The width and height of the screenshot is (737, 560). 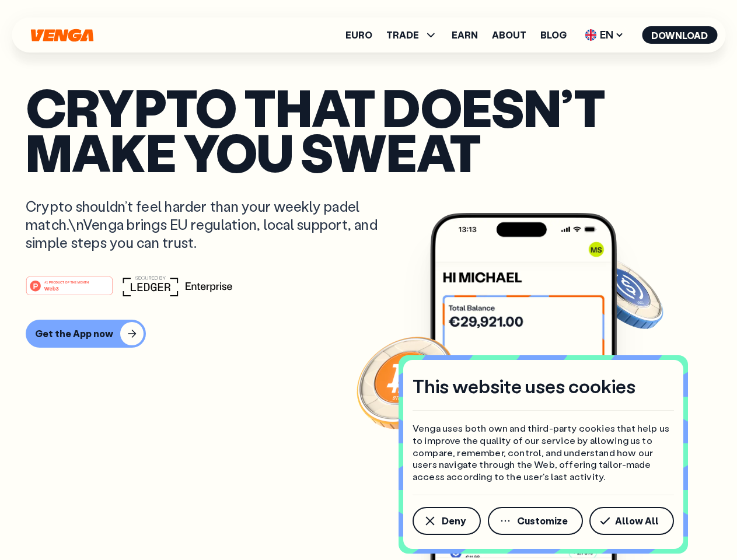 I want to click on p: Crypto that doesn’t make you sweat, so click(x=368, y=129).